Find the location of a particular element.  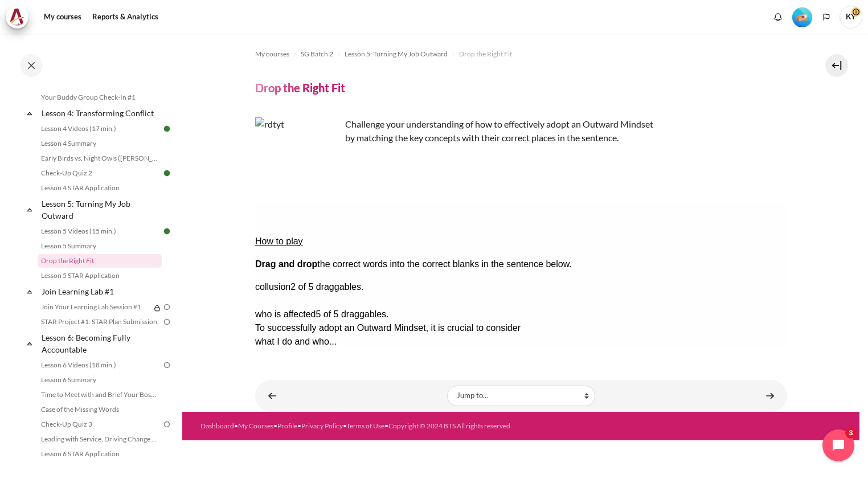

span: 2 of 5 draggables. is located at coordinates (72, 83).